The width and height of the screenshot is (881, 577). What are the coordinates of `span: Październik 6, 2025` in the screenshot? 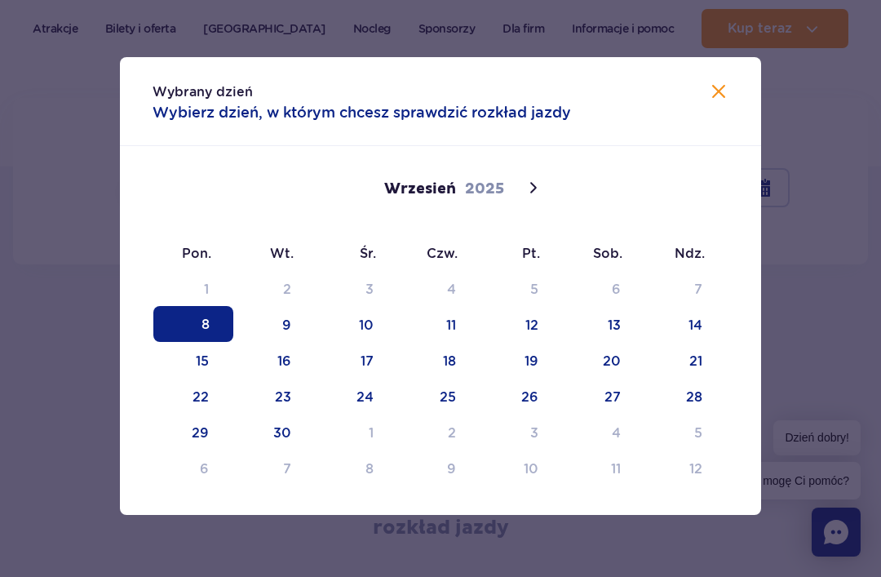 It's located at (193, 467).